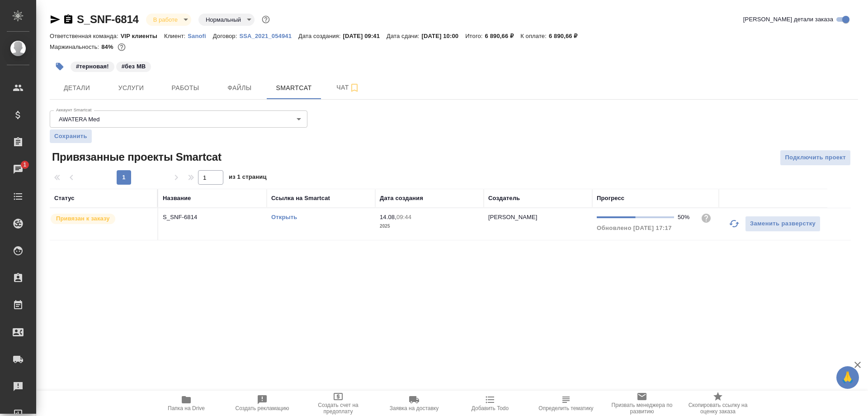  What do you see at coordinates (262, 408) in the screenshot?
I see `span: Создать рекламацию` at bounding box center [262, 408].